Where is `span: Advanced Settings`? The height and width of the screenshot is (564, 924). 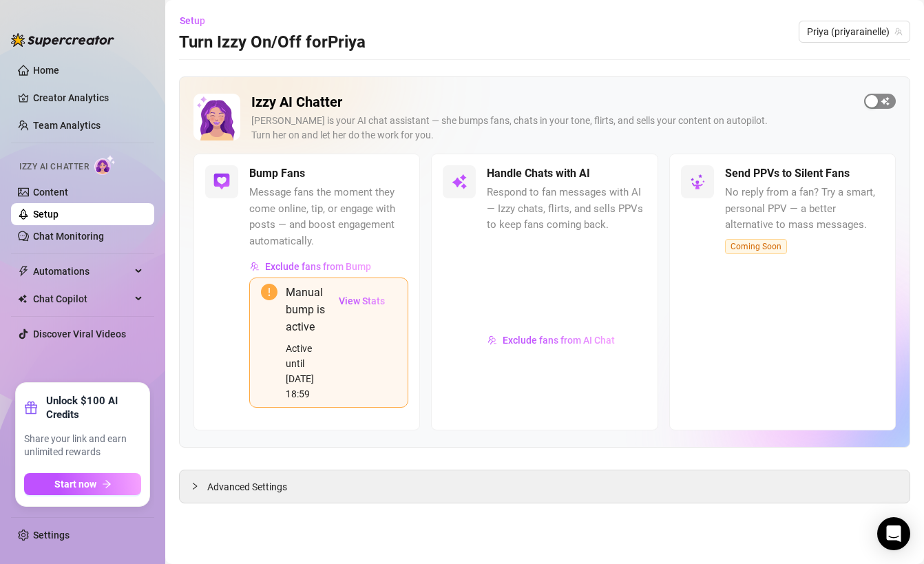 span: Advanced Settings is located at coordinates (247, 487).